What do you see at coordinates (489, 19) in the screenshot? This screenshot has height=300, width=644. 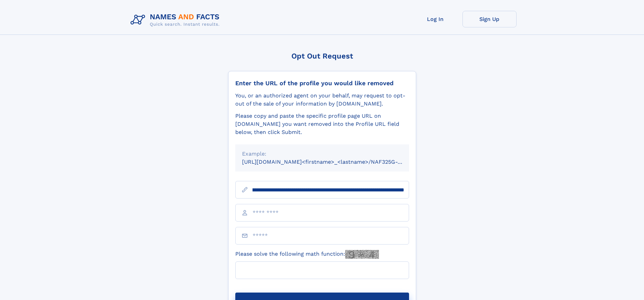 I see `a: Sign Up` at bounding box center [489, 19].